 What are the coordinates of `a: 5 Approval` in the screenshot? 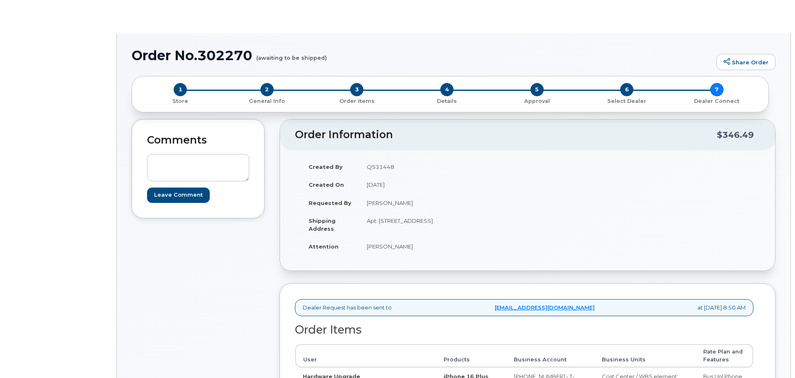 It's located at (537, 101).